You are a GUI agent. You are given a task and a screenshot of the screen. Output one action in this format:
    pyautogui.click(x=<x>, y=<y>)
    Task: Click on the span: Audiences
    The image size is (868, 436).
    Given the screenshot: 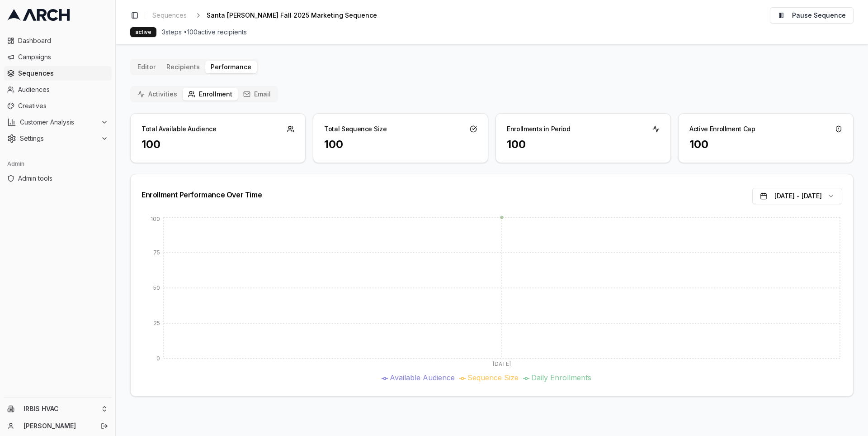 What is the action you would take?
    pyautogui.click(x=63, y=89)
    